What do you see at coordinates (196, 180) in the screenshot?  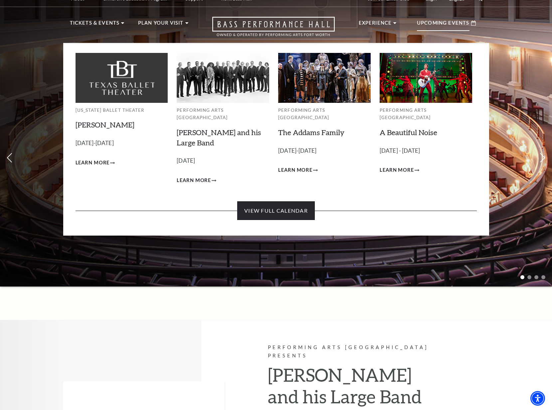 I see `a: Learn More Lyle Lovett and his Large Band` at bounding box center [196, 180].